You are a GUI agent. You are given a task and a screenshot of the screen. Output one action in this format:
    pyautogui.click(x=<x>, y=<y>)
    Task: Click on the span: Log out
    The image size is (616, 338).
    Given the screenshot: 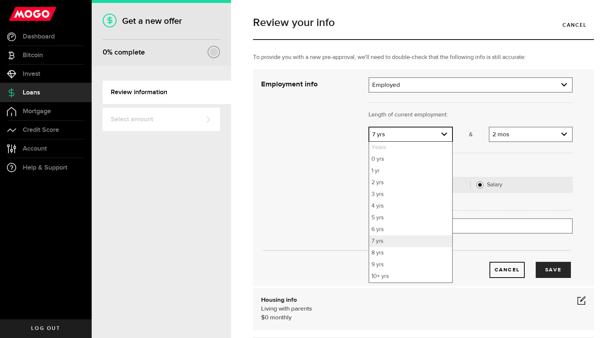 What is the action you would take?
    pyautogui.click(x=45, y=329)
    